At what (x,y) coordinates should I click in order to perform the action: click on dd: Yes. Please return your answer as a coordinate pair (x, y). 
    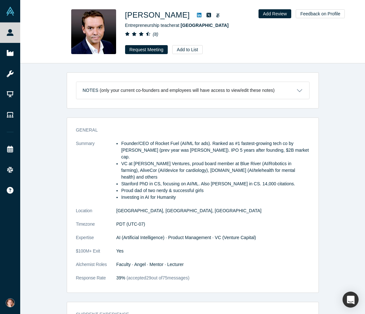
    Looking at the image, I should click on (213, 251).